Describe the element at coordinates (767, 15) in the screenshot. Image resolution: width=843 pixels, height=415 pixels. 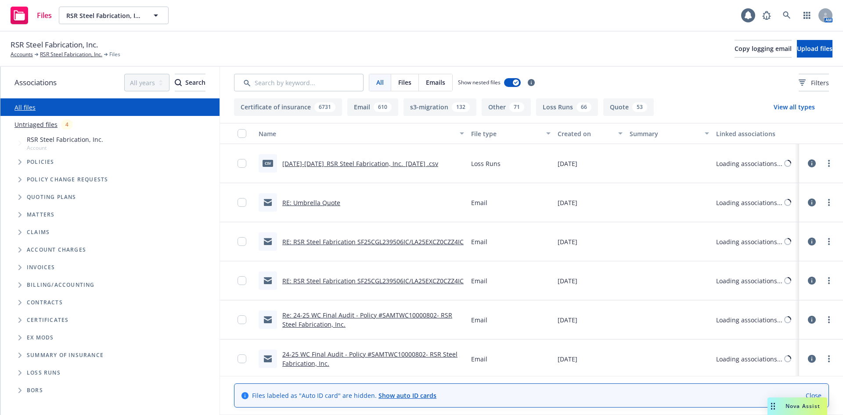
I see `a: Report a Bug` at that location.